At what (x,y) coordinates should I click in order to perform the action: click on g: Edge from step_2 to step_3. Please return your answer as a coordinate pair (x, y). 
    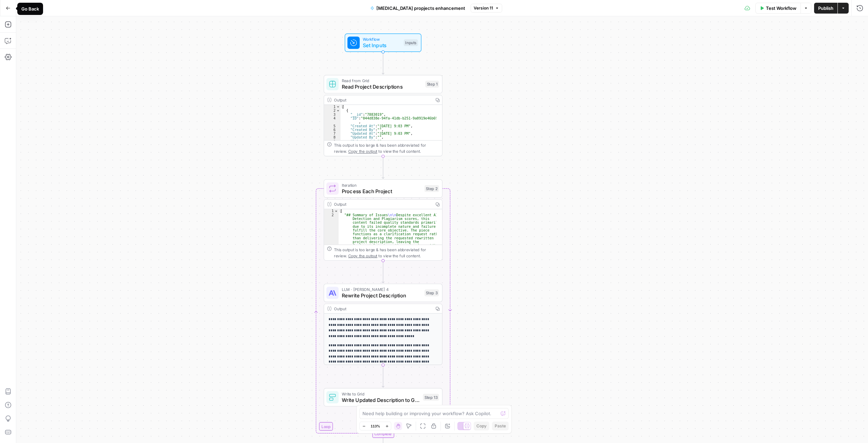
    Looking at the image, I should click on (383, 272).